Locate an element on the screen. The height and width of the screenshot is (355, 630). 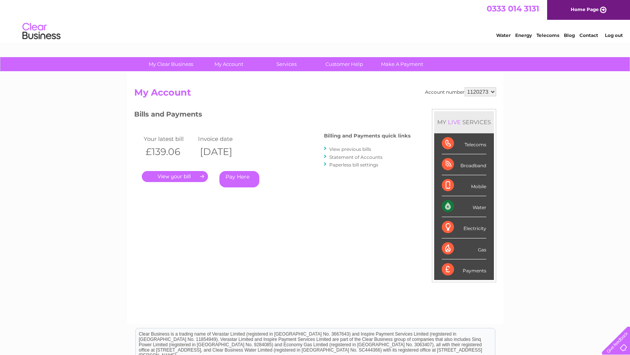
th: £139.06 is located at coordinates (169, 151).